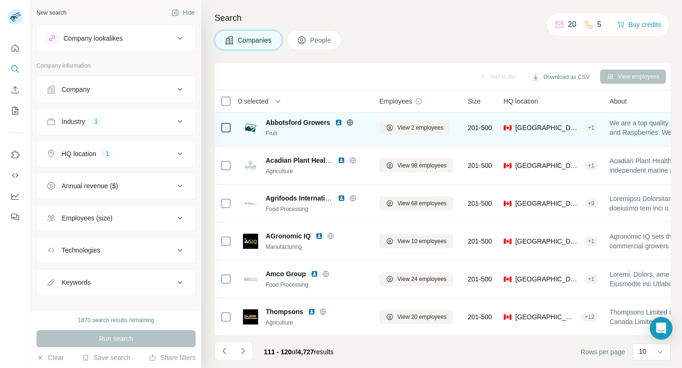  What do you see at coordinates (420, 128) in the screenshot?
I see `span: View 2 employees` at bounding box center [420, 128].